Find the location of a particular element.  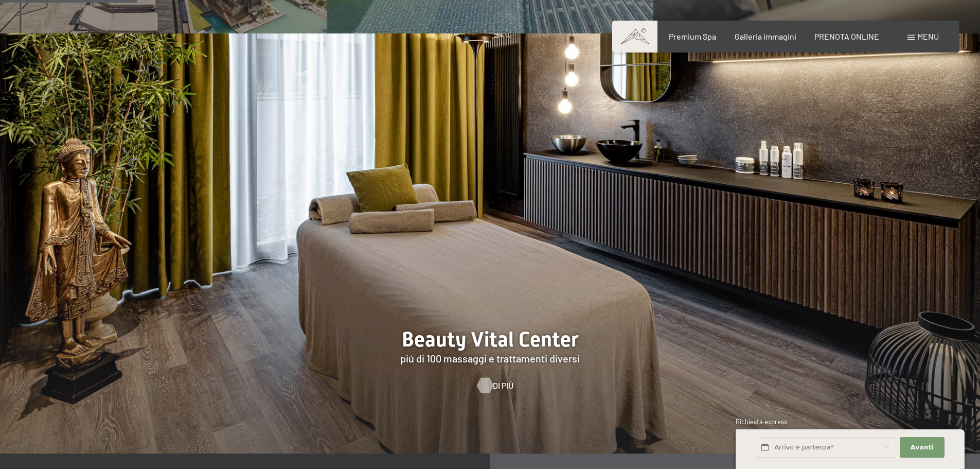

a: Premium Spa is located at coordinates (692, 36).